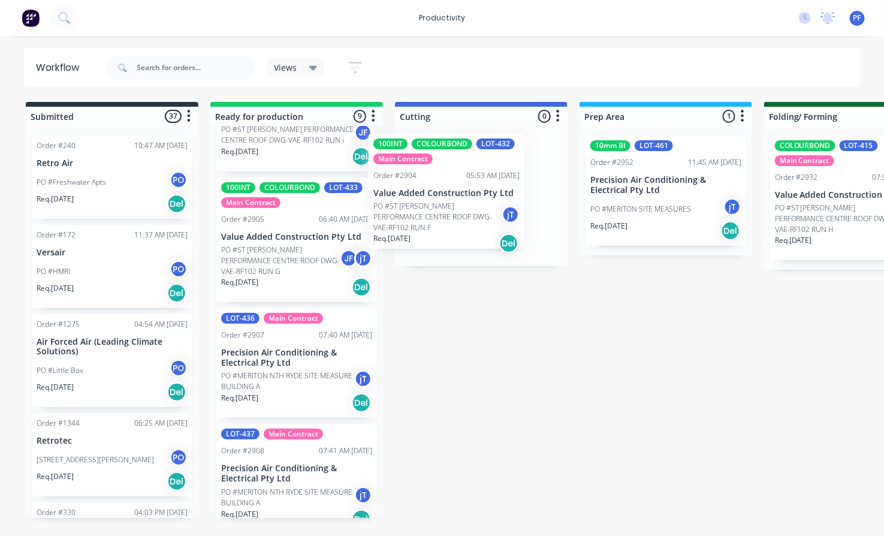  Describe the element at coordinates (61, 68) in the screenshot. I see `div: Workflow` at that location.